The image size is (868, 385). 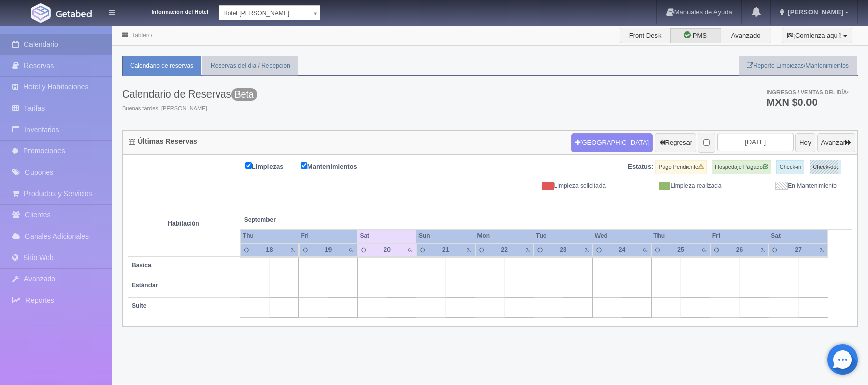 I want to click on div: 26, so click(x=739, y=250).